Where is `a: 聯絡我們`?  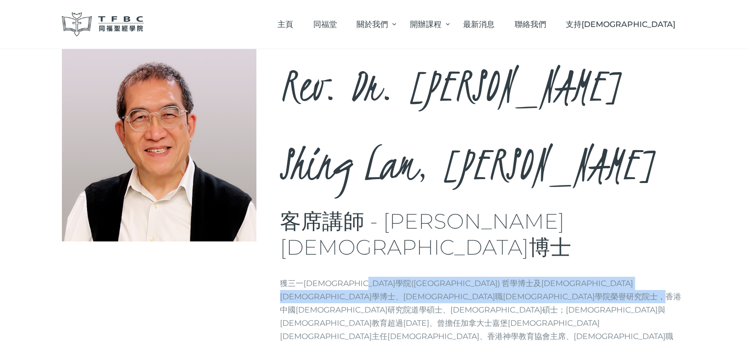 a: 聯絡我們 is located at coordinates (530, 24).